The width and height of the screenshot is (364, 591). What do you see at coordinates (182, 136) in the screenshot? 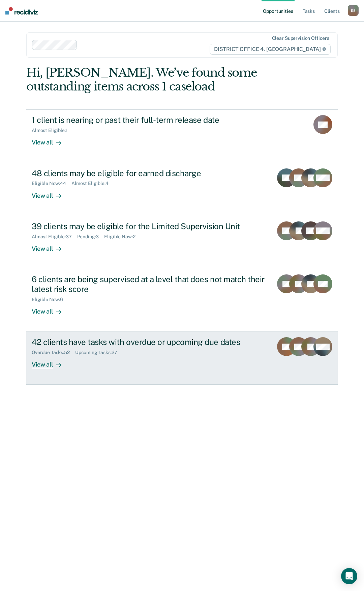
I see `a: 1 client is nearing or past their full-term release dateAlmost Eligible:1View all` at bounding box center [182, 136].